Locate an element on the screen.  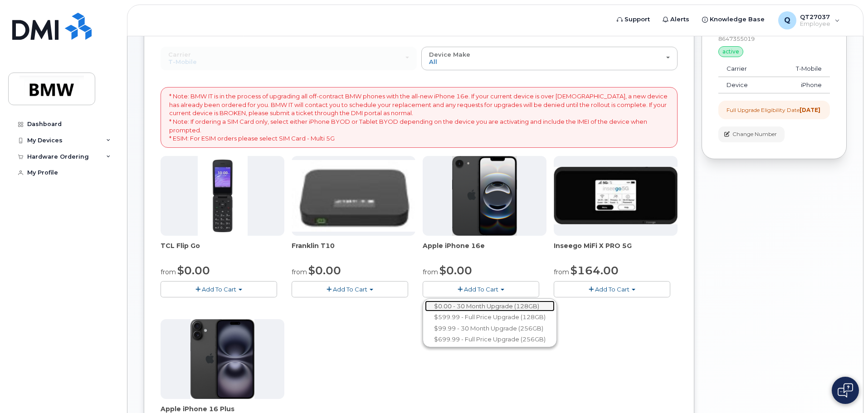
div: Franklin T10 is located at coordinates (353, 250).